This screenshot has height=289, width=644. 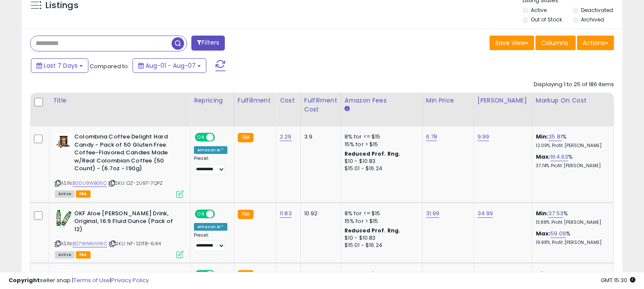 I want to click on span: 2025-08-15 15:30 GMT, so click(x=618, y=280).